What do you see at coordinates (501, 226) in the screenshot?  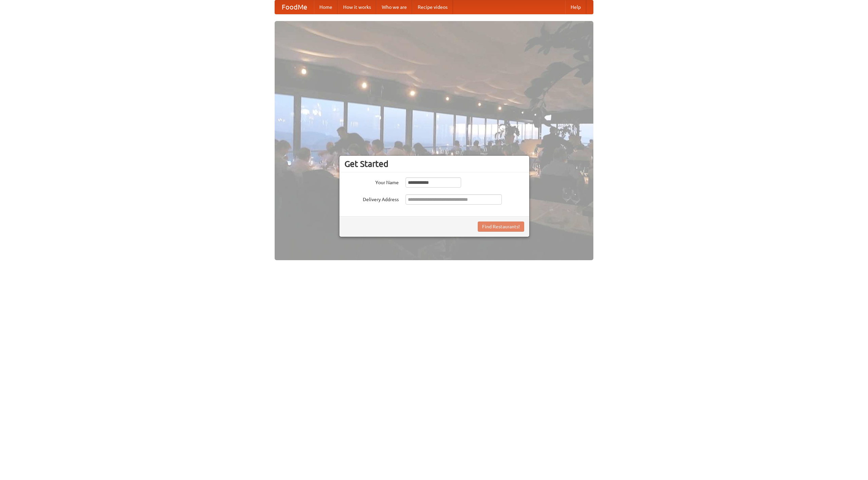 I see `button: Find Restaurants!` at bounding box center [501, 226].